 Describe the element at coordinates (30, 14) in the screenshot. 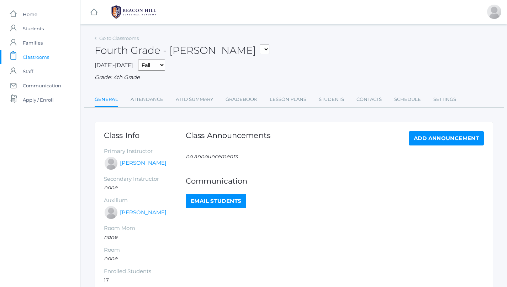

I see `span: Home` at that location.